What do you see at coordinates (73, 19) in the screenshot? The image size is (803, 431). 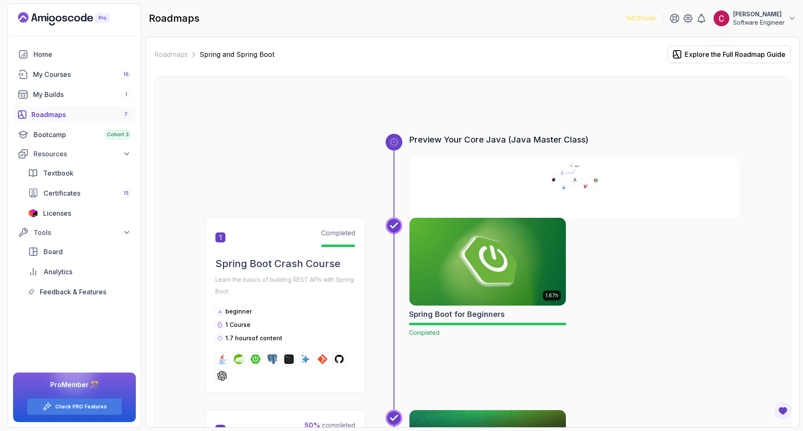 I see `a: Landing page` at bounding box center [73, 19].